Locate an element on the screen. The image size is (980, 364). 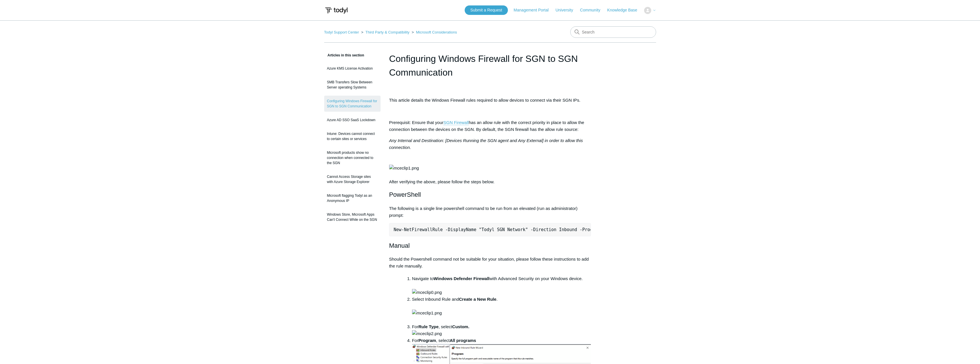
a: Third Party & Compatibility is located at coordinates (387, 32).